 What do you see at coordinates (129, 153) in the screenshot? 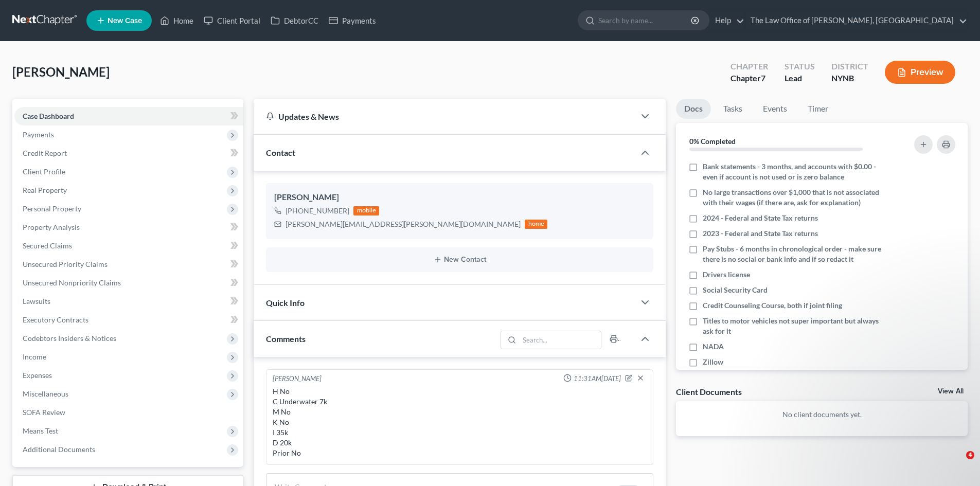
I see `a: Credit Report` at bounding box center [129, 153].